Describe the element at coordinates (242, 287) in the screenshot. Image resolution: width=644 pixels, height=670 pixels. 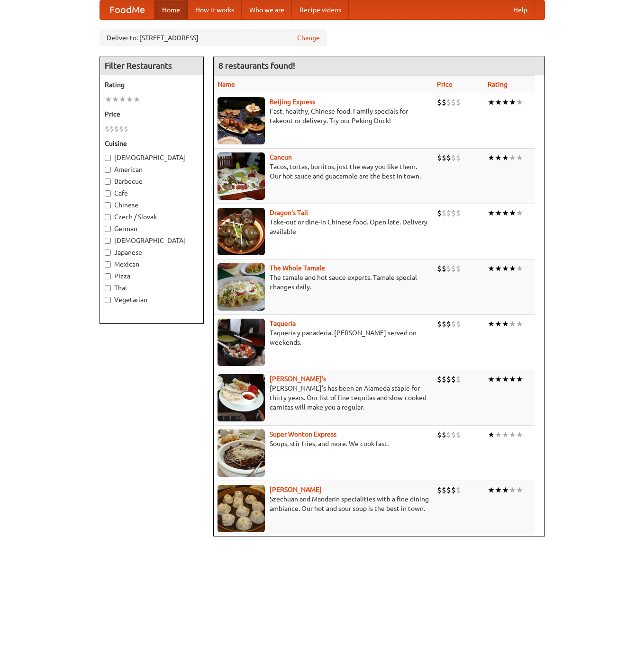
I see `img: wholetamale.jpg` at that location.